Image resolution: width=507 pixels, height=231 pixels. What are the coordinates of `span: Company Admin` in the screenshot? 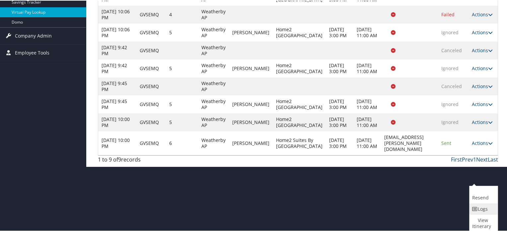 It's located at (33, 35).